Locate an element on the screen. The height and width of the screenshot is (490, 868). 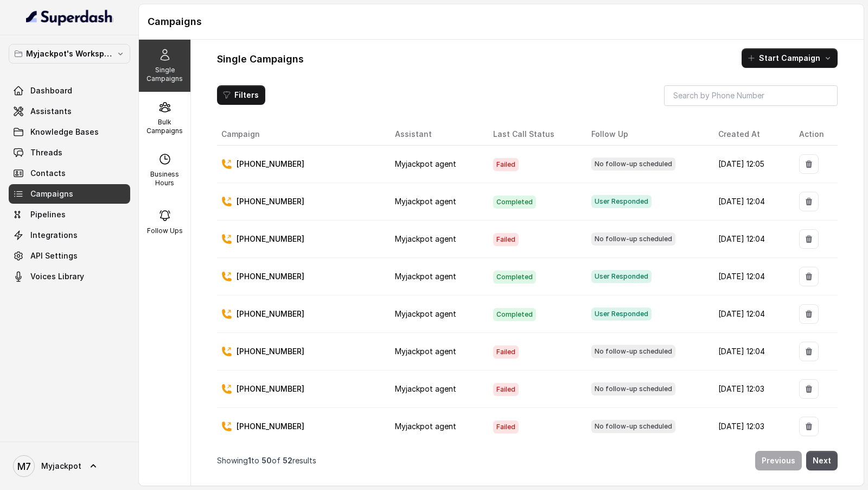
p: Myjackpot's Workspace is located at coordinates (70, 54).